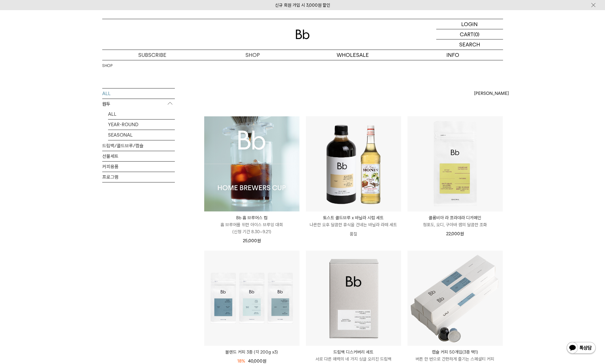  I want to click on img: 드립백 디스커버리 세트, so click(353, 298).